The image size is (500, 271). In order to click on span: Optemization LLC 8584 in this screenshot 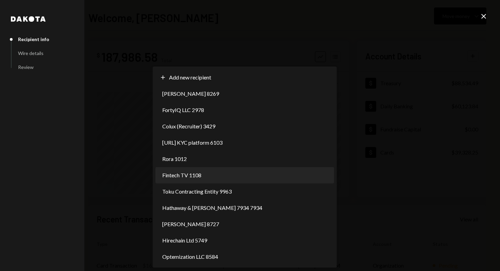, I will do `click(190, 257)`.